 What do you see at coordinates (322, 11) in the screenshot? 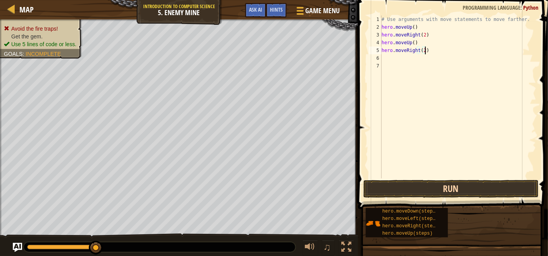
I see `span: Game Menu` at bounding box center [322, 11].